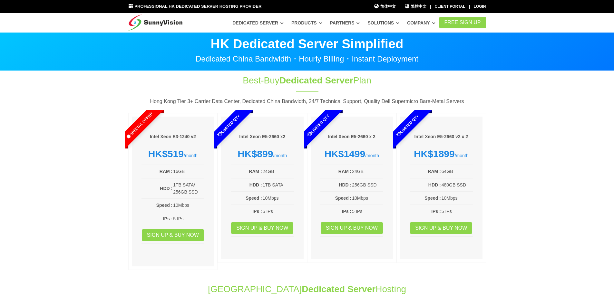 The image size is (614, 296). Describe the element at coordinates (421, 23) in the screenshot. I see `a: Company` at that location.